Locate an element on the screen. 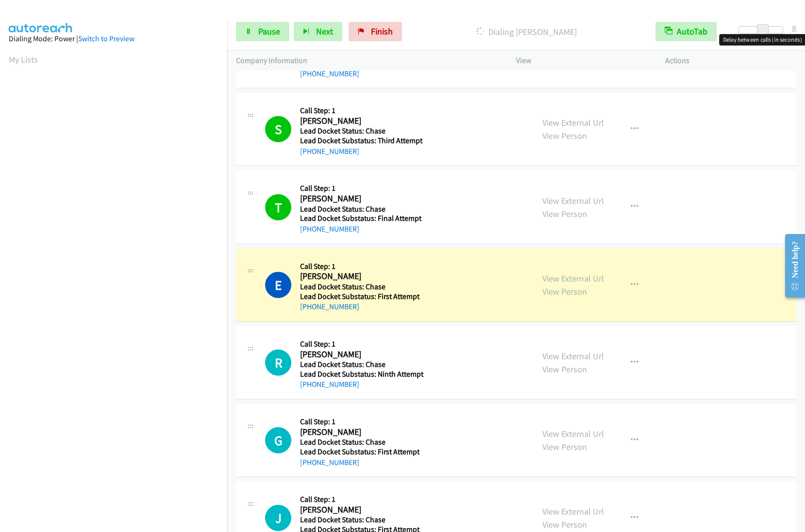  p: Company Information is located at coordinates (367, 61).